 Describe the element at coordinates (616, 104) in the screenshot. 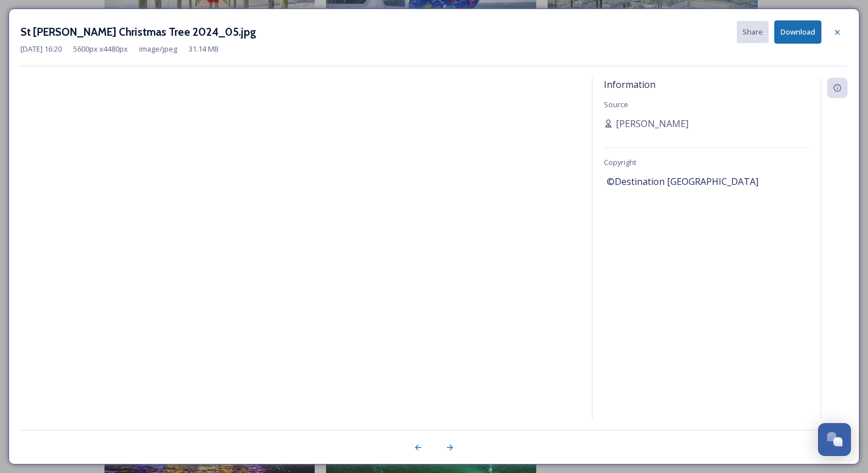

I see `span: Source` at that location.